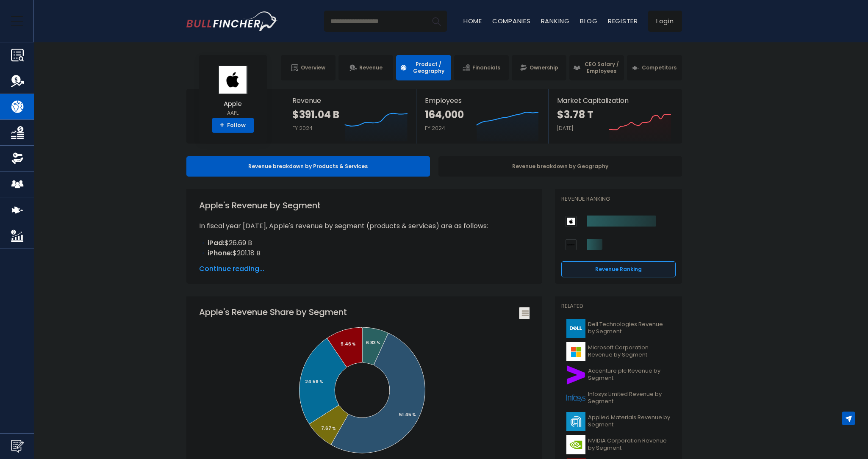  What do you see at coordinates (589, 21) in the screenshot?
I see `a: Blog` at bounding box center [589, 21].